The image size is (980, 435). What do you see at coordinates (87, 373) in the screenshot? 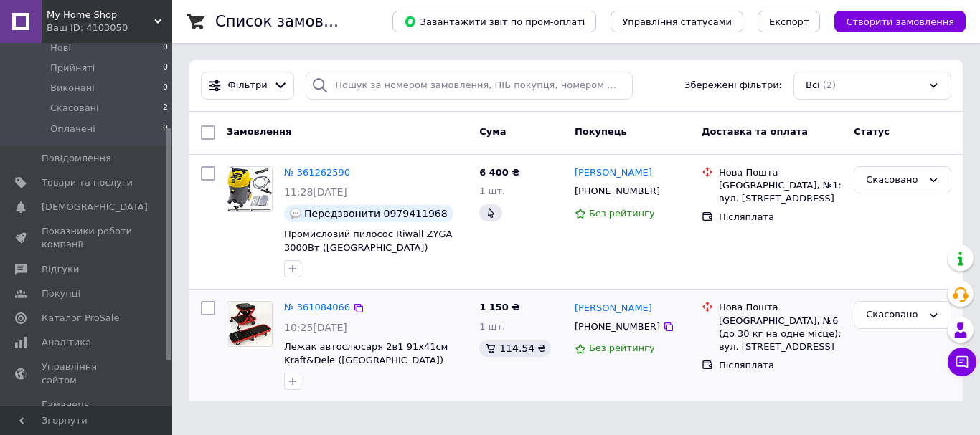
I see `span: Управління сайтом` at bounding box center [87, 373].